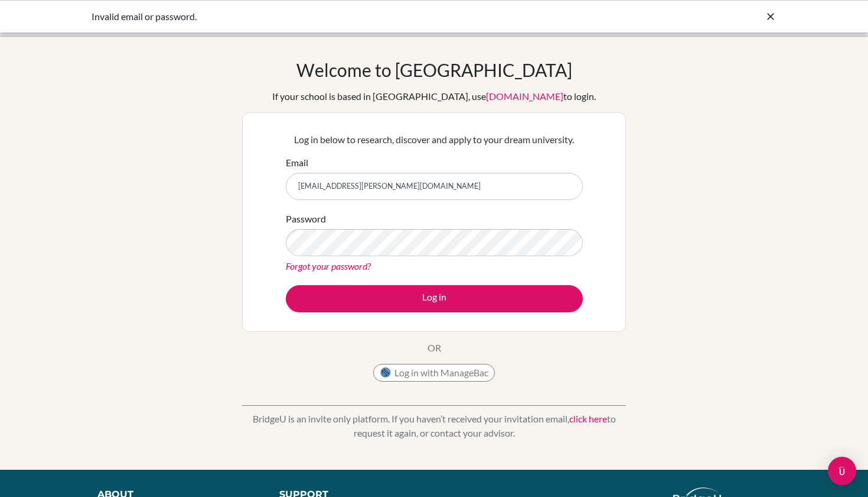  What do you see at coordinates (434, 140) in the screenshot?
I see `p: Log in below to research, discover and apply to your dream university.` at bounding box center [434, 140].